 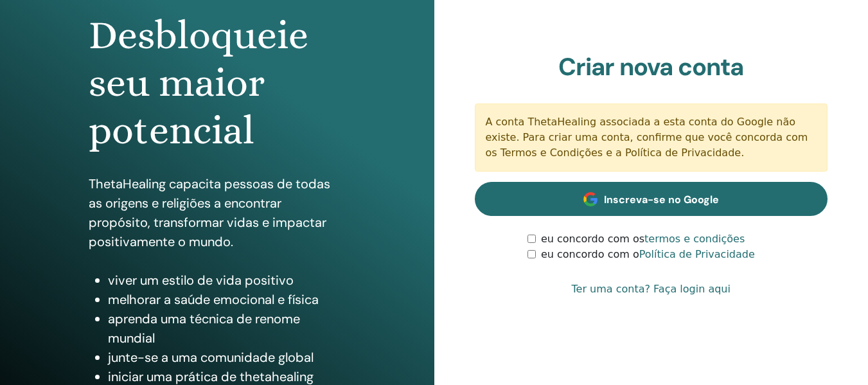 I want to click on a: Ter uma conta? Faça login aqui, so click(x=651, y=289).